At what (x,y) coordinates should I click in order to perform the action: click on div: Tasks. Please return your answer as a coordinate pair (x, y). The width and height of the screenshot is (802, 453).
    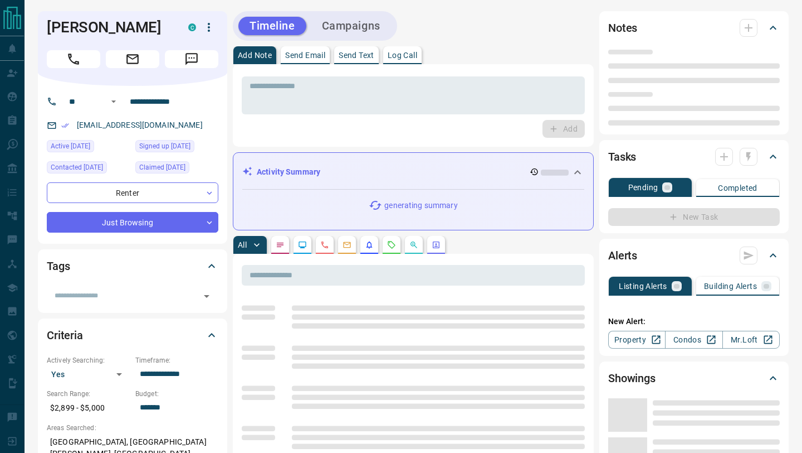
    Looking at the image, I should click on (694, 157).